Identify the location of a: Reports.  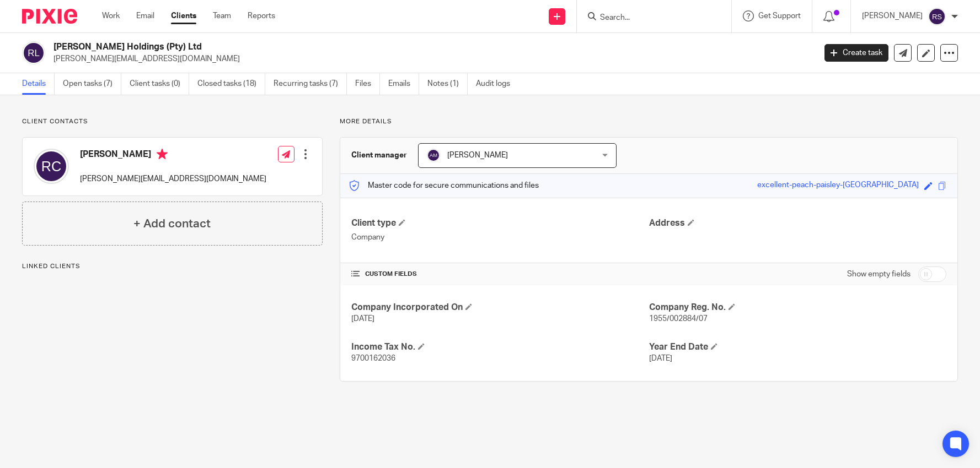
(262, 16).